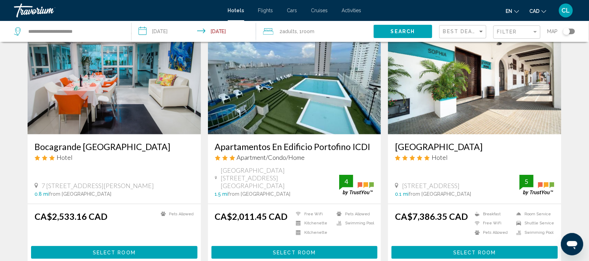 The width and height of the screenshot is (589, 261). Describe the element at coordinates (42, 194) in the screenshot. I see `span: 0.8 mi` at that location.